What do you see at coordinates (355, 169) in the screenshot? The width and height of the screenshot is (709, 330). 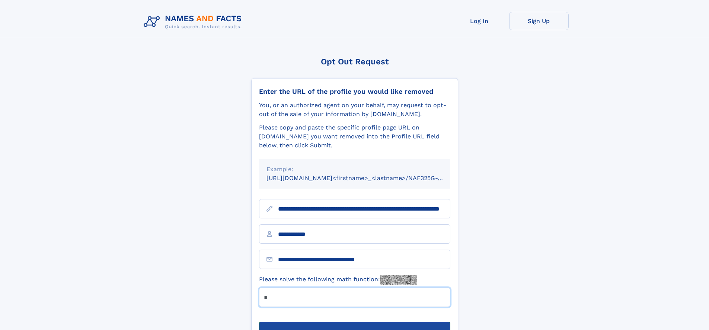 I see `div: Example:` at bounding box center [355, 169].